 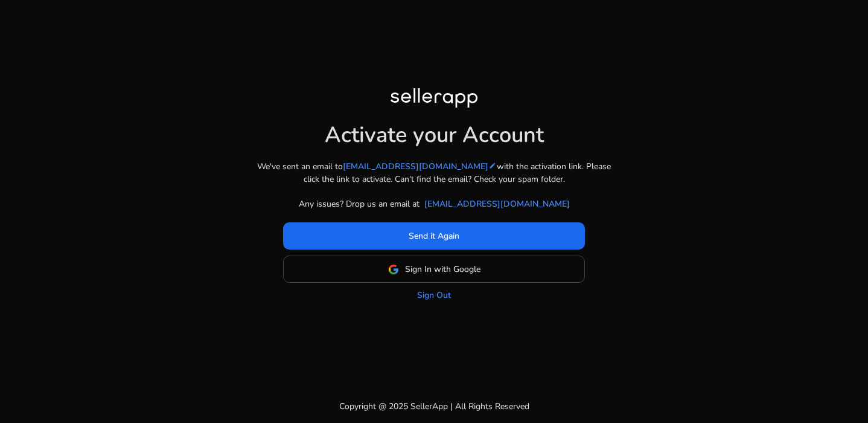 What do you see at coordinates (434, 295) in the screenshot?
I see `a: Sign Out` at bounding box center [434, 295].